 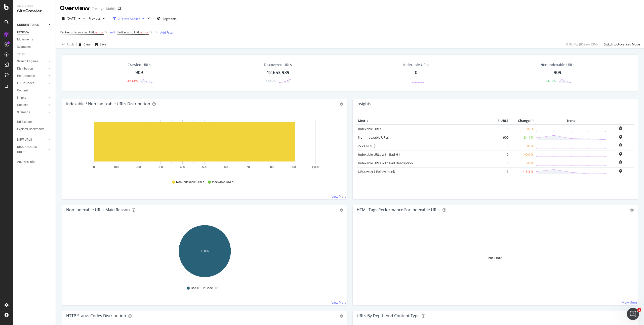 I want to click on text: 0, so click(x=94, y=167).